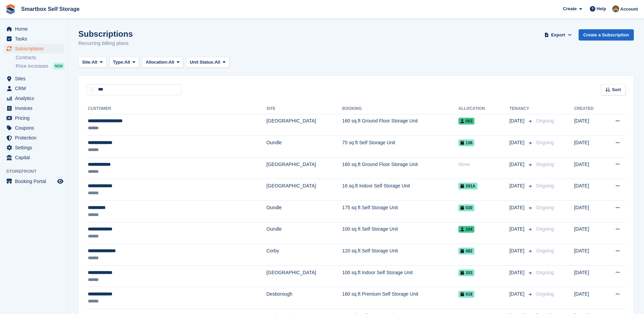 The height and width of the screenshot is (314, 644). What do you see at coordinates (570, 9) in the screenshot?
I see `span: Create` at bounding box center [570, 9].